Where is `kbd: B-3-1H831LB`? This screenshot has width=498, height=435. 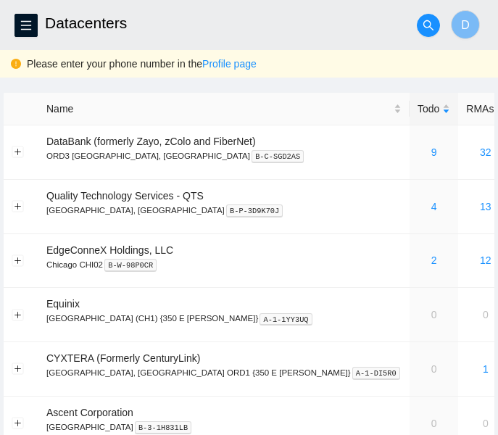 kbd: B-3-1H831LB is located at coordinates (163, 427).